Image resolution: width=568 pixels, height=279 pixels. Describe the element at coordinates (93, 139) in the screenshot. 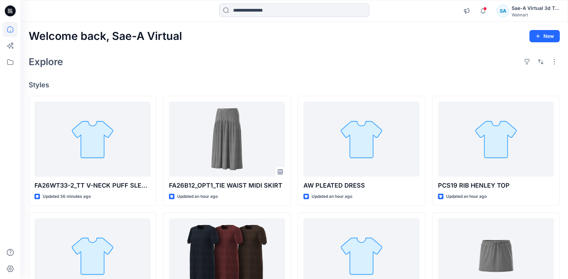

I see `a: FA26WT33-2_TT V-NECK PUFF SLEEVE DRESS` at that location.